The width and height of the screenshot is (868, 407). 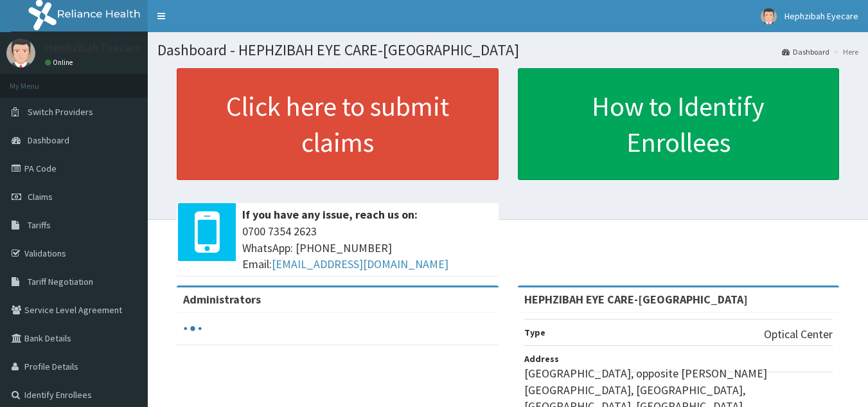 What do you see at coordinates (541, 358) in the screenshot?
I see `b: Address` at bounding box center [541, 358].